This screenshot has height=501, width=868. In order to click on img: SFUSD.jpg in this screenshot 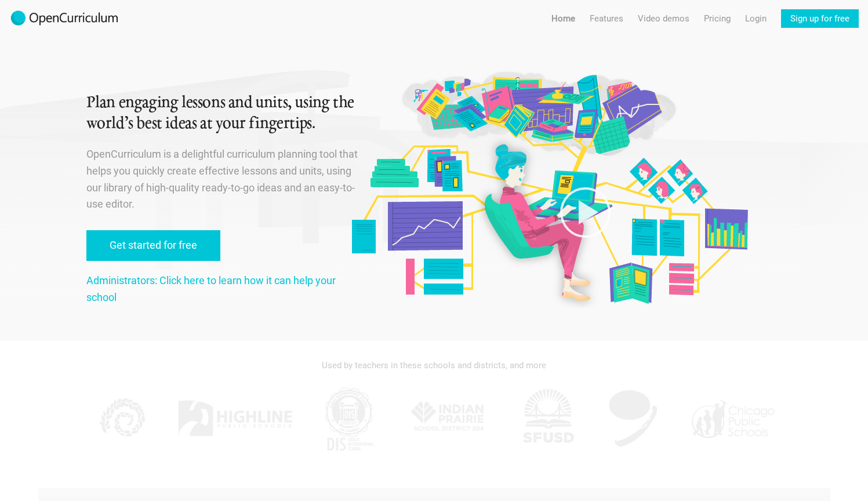, I will do `click(548, 419)`.